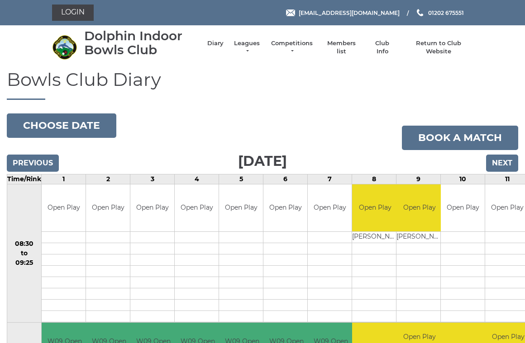  I want to click on td: 5, so click(241, 179).